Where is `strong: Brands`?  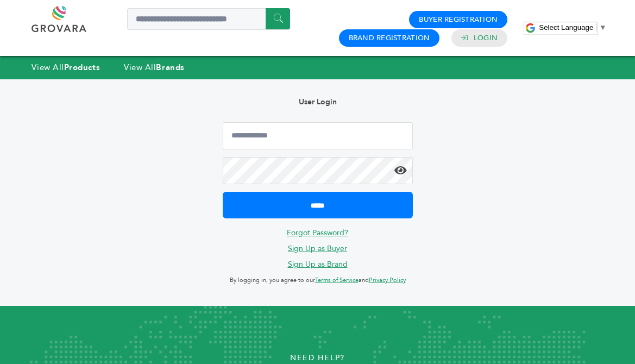 strong: Brands is located at coordinates (170, 67).